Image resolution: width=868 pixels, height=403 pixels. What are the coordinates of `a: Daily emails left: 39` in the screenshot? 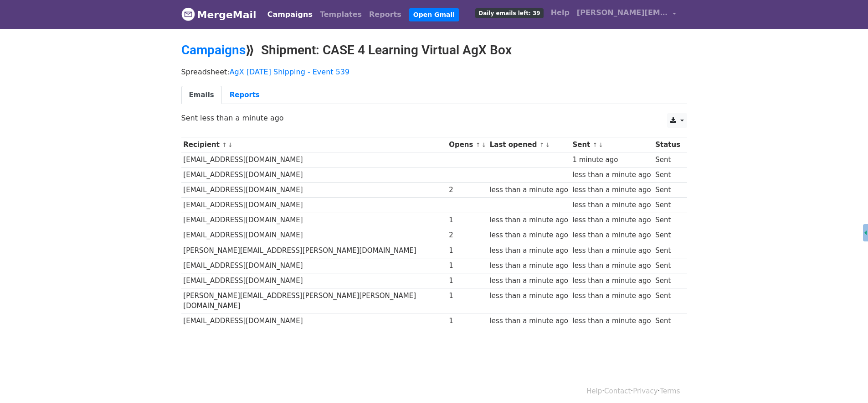 It's located at (509, 13).